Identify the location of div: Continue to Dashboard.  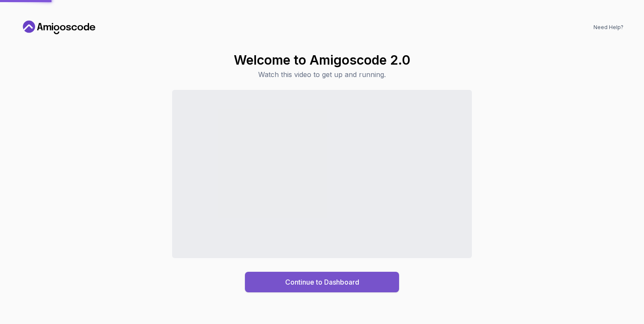
(322, 282).